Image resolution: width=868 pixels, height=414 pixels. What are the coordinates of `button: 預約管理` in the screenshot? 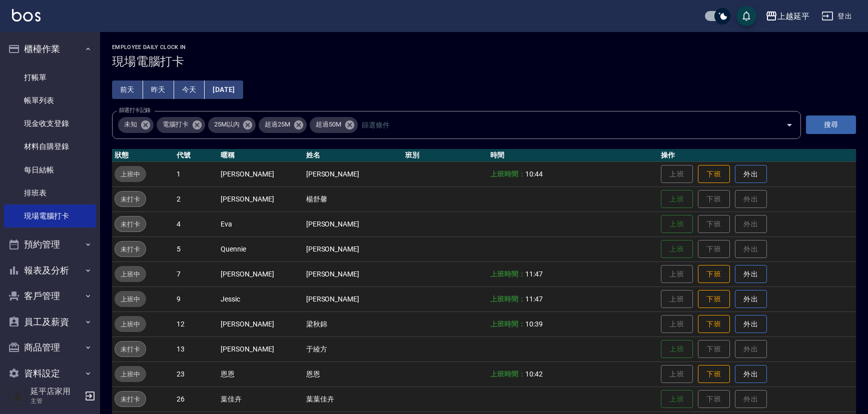 It's located at (50, 245).